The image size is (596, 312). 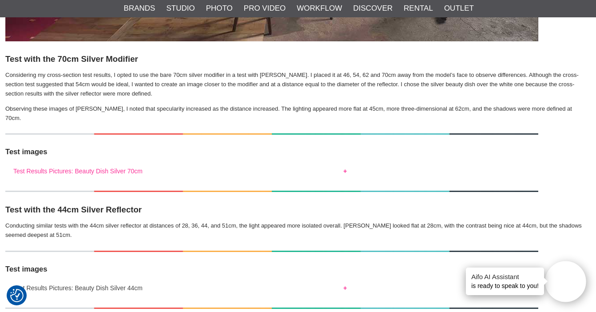 I want to click on p: Conducting similar tests with the 44cm silver reflector at distances of 28, 36, 44, and 51cm, the..., so click(x=297, y=230).